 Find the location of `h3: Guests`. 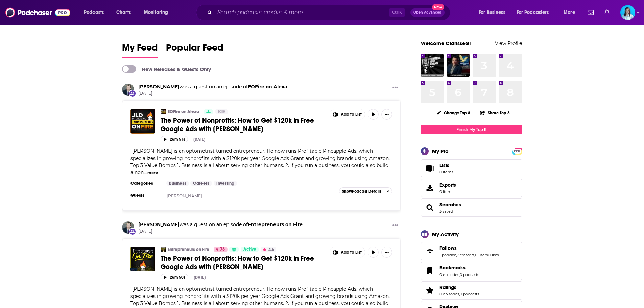

h3: Guests is located at coordinates (146, 195).